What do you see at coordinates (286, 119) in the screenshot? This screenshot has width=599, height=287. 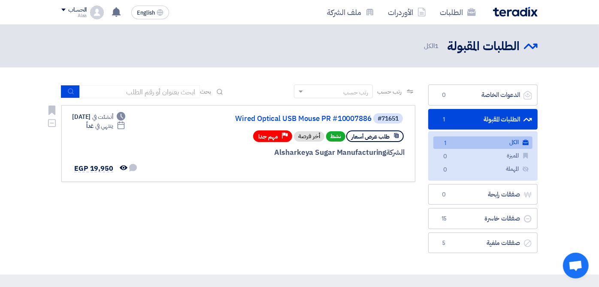 I see `a: Wired Optical USB Mouse PR #10007886` at bounding box center [286, 119].